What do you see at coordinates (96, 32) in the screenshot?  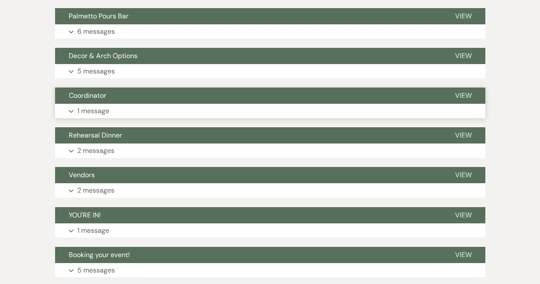 I see `p: 6 messages` at bounding box center [96, 32].